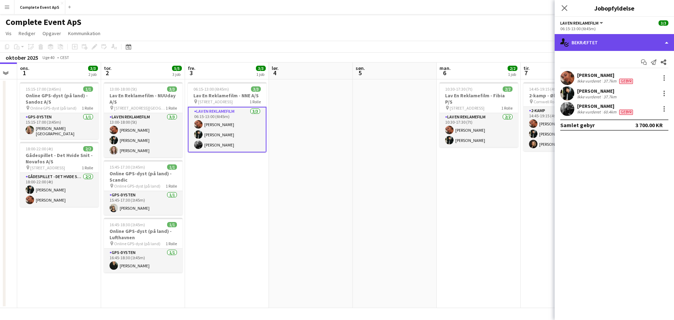 Image resolution: width=674 pixels, height=320 pixels. Describe the element at coordinates (579, 23) in the screenshot. I see `span: Lav En Reklamefilm` at that location.